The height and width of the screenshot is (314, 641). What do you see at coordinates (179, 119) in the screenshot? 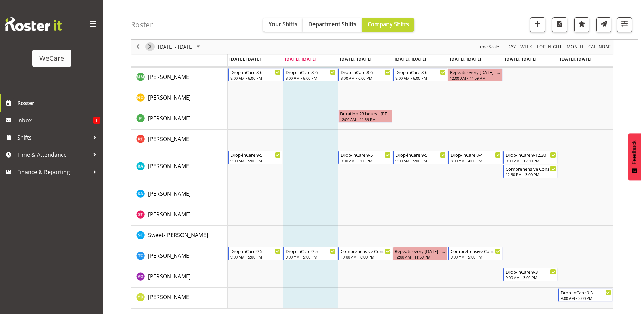
I see `td: Pooja Prabhu resource` at bounding box center [179, 119].